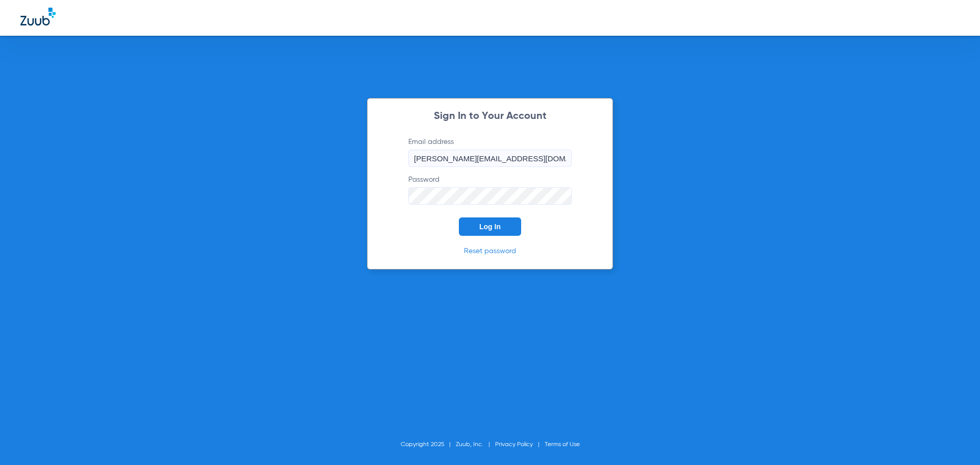 The image size is (980, 465). What do you see at coordinates (428, 445) in the screenshot?
I see `li: Copyright 2025` at bounding box center [428, 445].